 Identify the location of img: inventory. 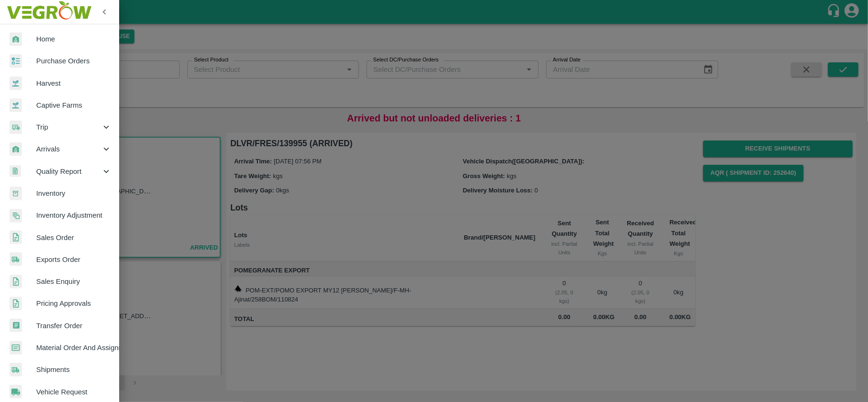
(16, 215).